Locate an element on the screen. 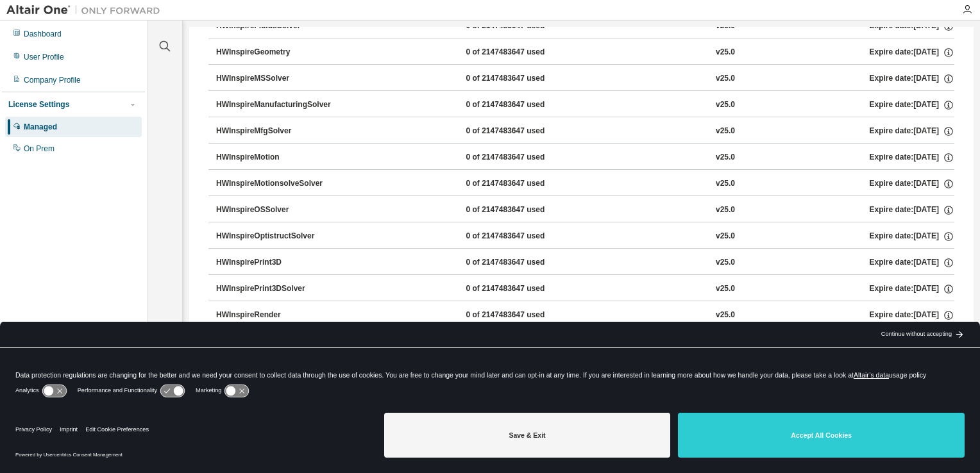  div: HWInspireManufacturingSolver is located at coordinates (274, 105).